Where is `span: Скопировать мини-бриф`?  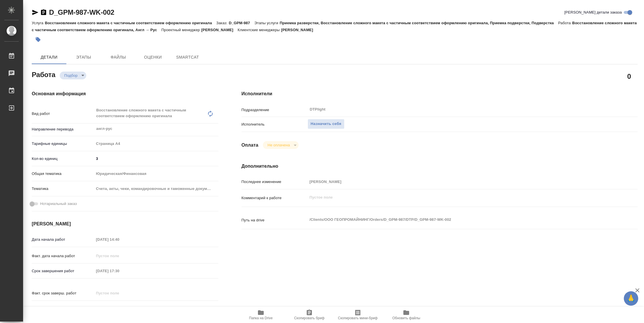
span: Скопировать мини-бриф is located at coordinates (357, 318).